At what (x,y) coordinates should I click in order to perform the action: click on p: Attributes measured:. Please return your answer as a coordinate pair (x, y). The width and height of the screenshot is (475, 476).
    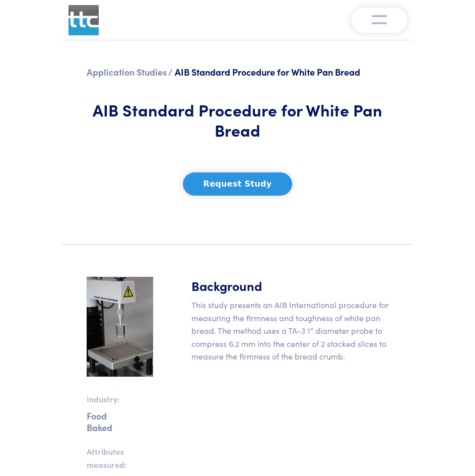
    Looking at the image, I should click on (120, 458).